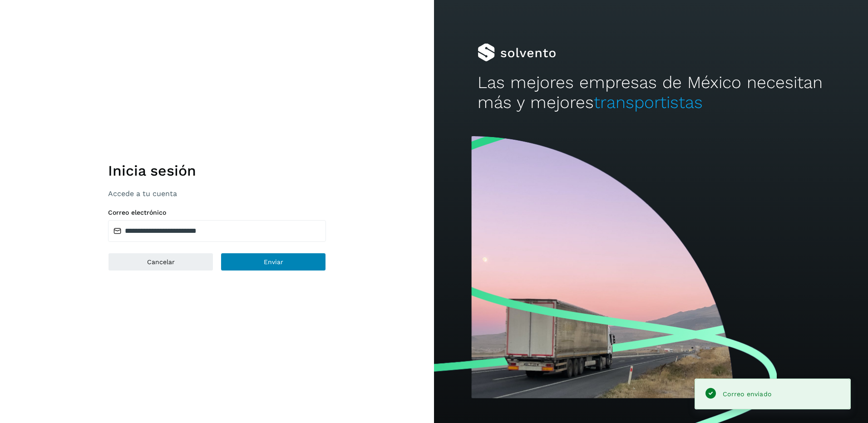  I want to click on span: Enviar, so click(273, 262).